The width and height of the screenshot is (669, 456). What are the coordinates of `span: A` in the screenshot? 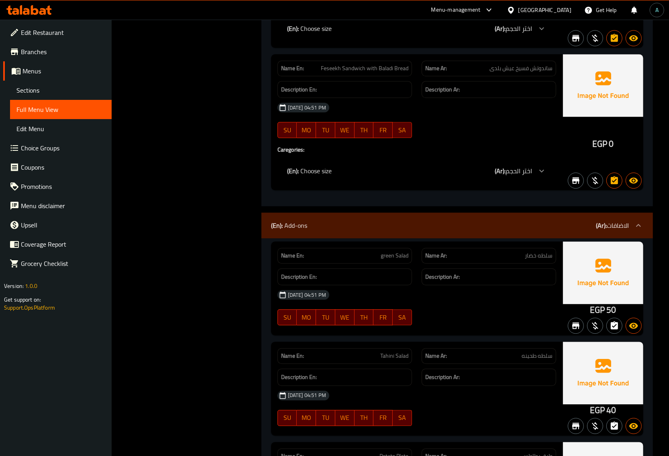 It's located at (657, 10).